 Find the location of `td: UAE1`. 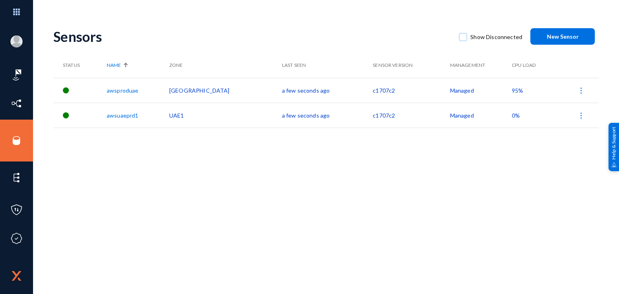

td: UAE1 is located at coordinates (226, 115).